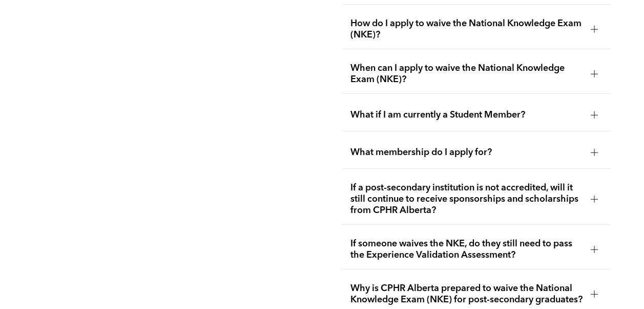 This screenshot has width=644, height=309. I want to click on span: Why is CPHR Alberta prepared to waive the National Knowledge Exam (NKE) for post-secondary gradua..., so click(466, 294).